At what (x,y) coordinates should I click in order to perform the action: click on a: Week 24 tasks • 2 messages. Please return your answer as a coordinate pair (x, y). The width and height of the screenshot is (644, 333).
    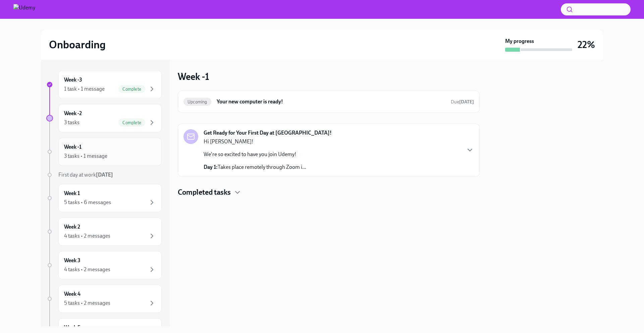
    Looking at the image, I should click on (104, 231).